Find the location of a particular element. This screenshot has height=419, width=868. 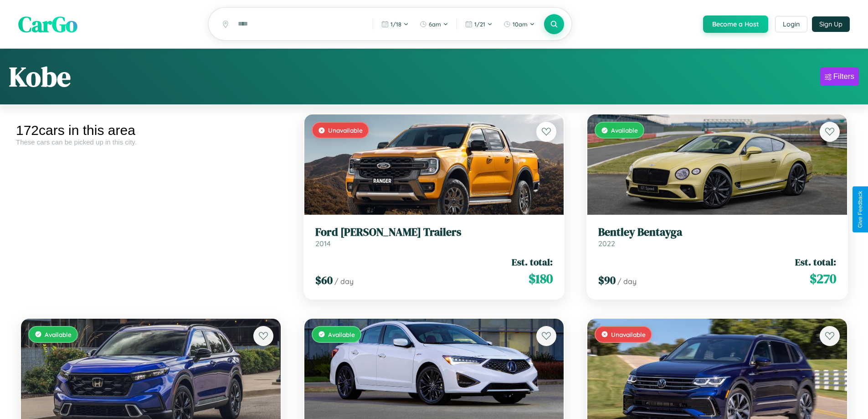

span: $ 90 is located at coordinates (607, 280).